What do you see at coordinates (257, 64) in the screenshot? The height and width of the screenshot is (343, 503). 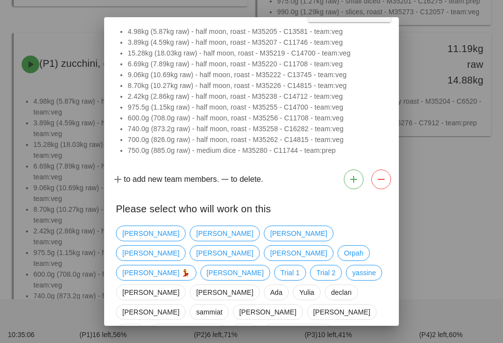 I see `li: 6.69kg (7.89kg raw) - half moon, roast - M35220 - C11708 - team:veg` at bounding box center [257, 64].